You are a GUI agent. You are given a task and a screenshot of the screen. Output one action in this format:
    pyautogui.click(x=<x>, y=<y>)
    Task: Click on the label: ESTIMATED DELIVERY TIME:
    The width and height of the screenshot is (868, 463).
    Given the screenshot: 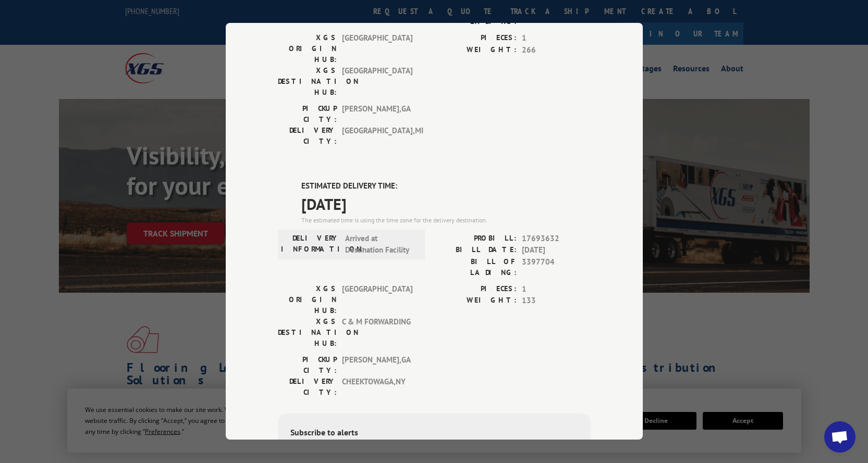 What is the action you would take?
    pyautogui.click(x=446, y=186)
    